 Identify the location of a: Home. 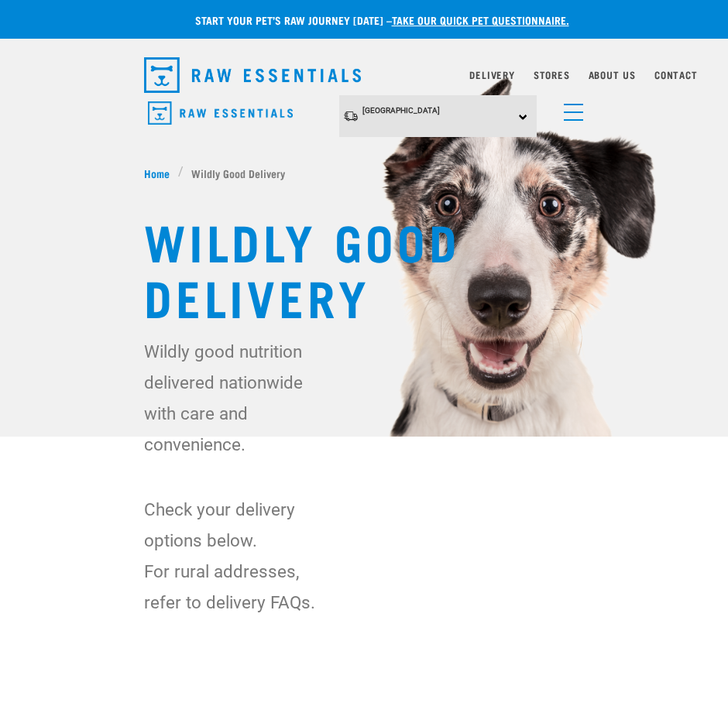
(161, 172).